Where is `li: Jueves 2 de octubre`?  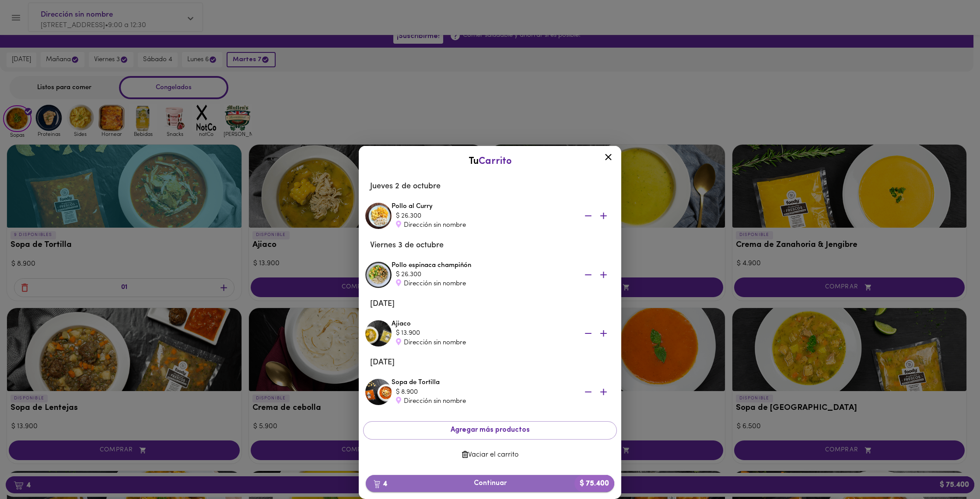 li: Jueves 2 de octubre is located at coordinates (490, 187).